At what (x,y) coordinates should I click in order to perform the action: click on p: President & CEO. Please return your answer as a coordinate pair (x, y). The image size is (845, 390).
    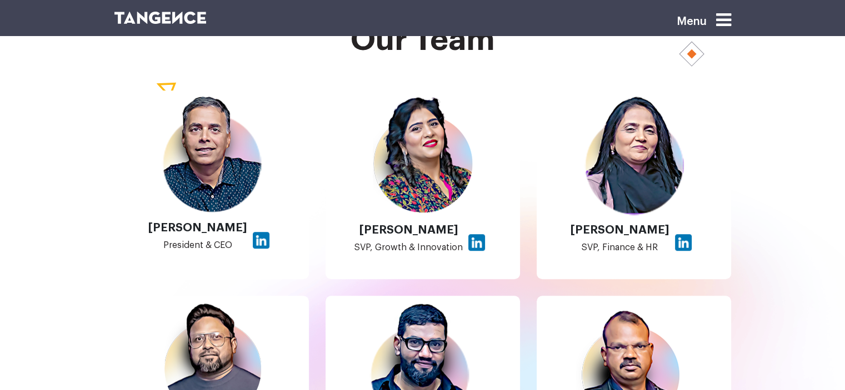
    Looking at the image, I should click on (197, 243).